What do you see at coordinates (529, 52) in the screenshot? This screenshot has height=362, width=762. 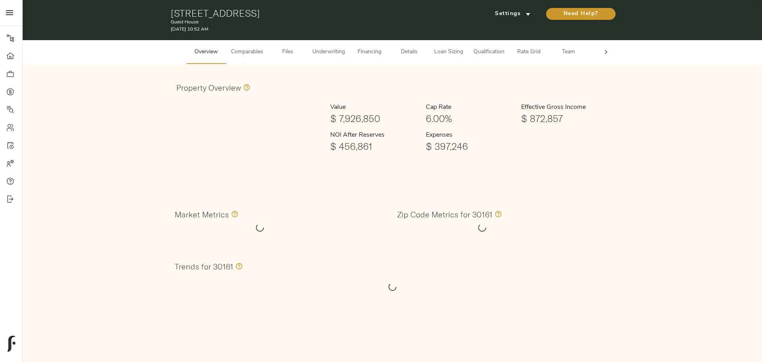 I see `span: Rate Grid` at bounding box center [529, 52].